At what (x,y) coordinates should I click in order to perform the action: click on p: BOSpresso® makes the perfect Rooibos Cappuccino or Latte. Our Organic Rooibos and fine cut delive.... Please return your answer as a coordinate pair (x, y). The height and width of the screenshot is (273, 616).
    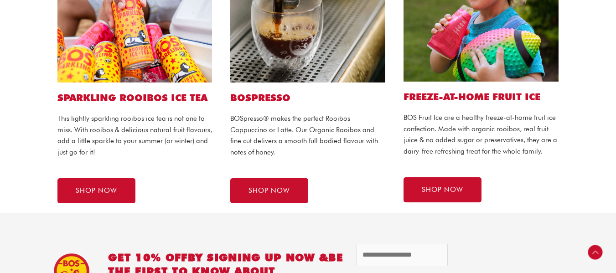
    Looking at the image, I should click on (308, 135).